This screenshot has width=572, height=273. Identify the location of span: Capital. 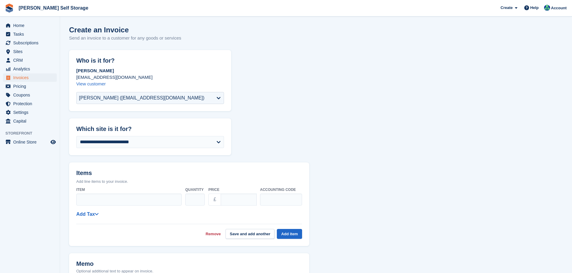
(31, 121).